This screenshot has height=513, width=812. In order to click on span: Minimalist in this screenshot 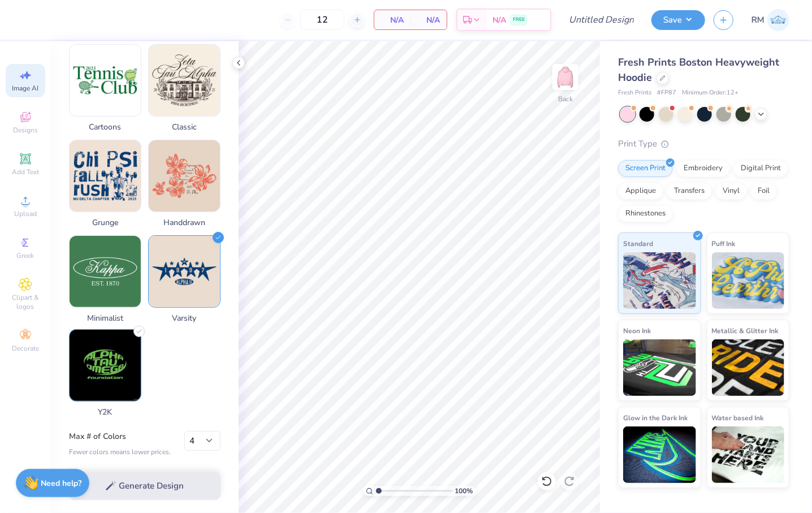, I will do `click(105, 318)`.